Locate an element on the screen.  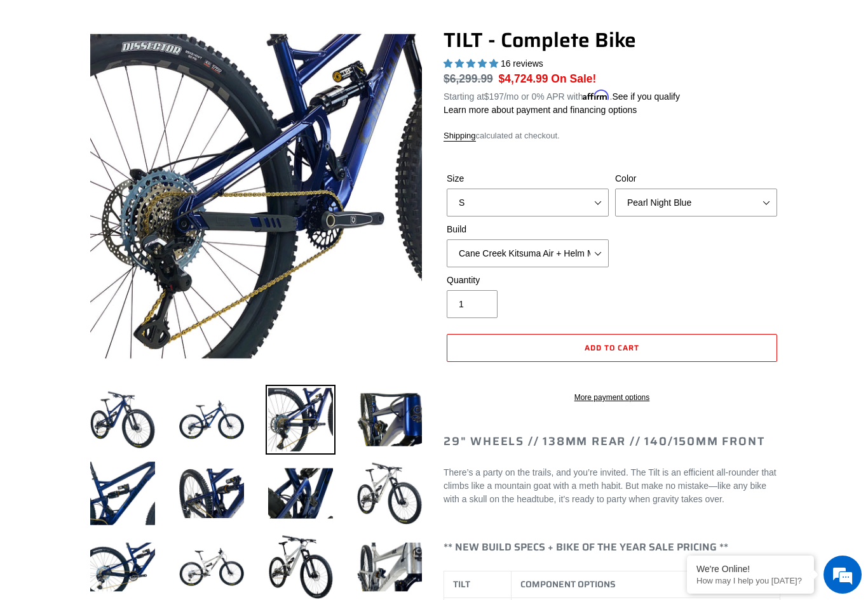
label: Quantity is located at coordinates (527, 280).